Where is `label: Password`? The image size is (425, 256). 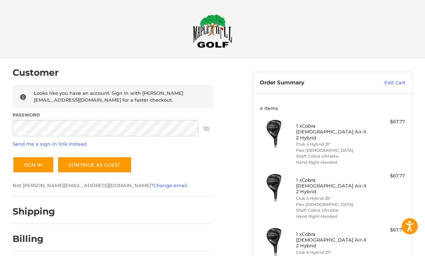 label: Password is located at coordinates (113, 115).